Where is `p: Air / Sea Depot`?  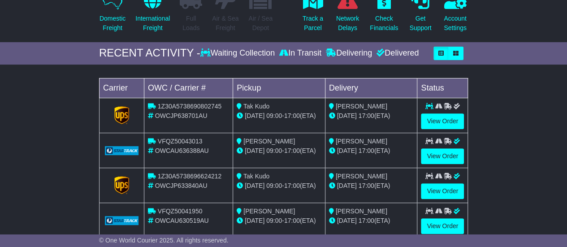 p: Air / Sea Depot is located at coordinates (260, 23).